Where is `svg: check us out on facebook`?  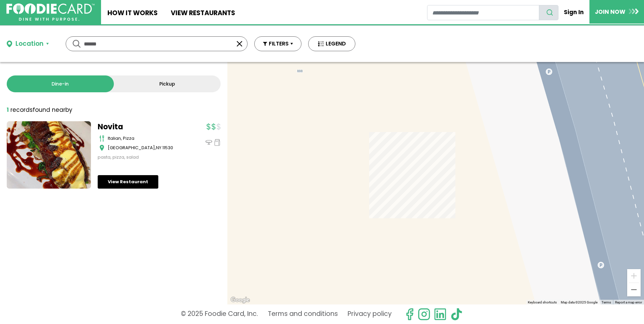
svg: check us out on facebook is located at coordinates (409, 314).